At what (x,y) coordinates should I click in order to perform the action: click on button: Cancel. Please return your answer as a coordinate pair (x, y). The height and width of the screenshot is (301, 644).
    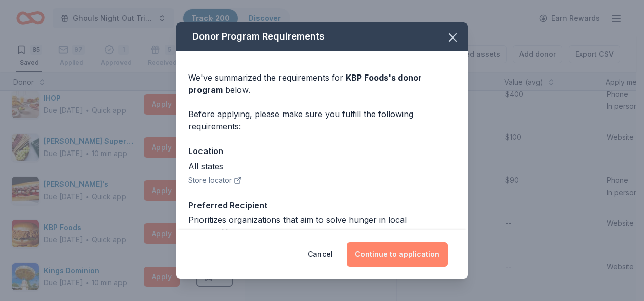
    Looking at the image, I should click on (320, 254).